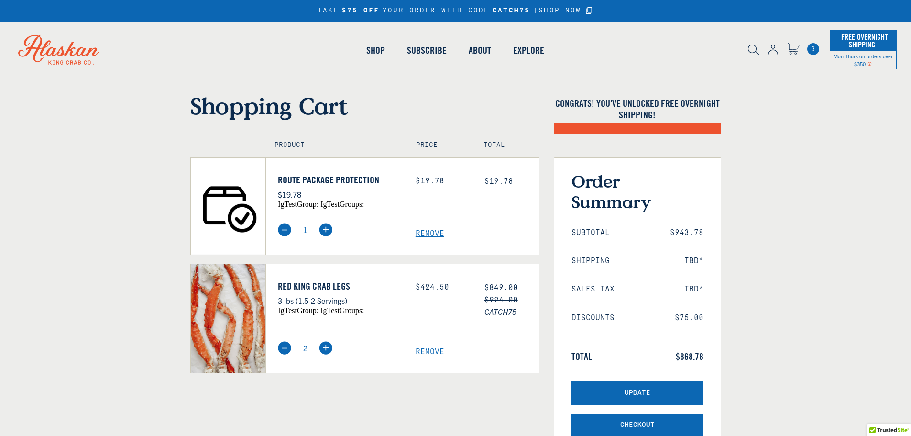 The width and height of the screenshot is (911, 436). What do you see at coordinates (340, 194) in the screenshot?
I see `p: $19.78` at bounding box center [340, 194].